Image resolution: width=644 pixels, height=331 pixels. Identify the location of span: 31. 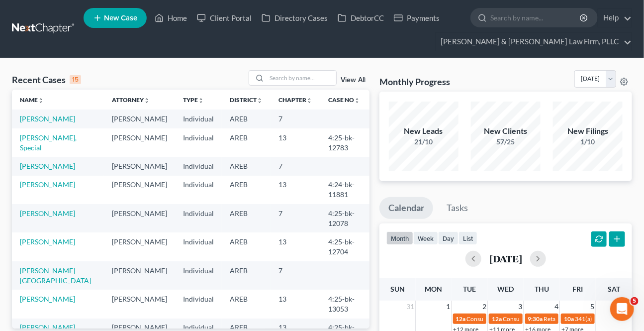
(410, 307).